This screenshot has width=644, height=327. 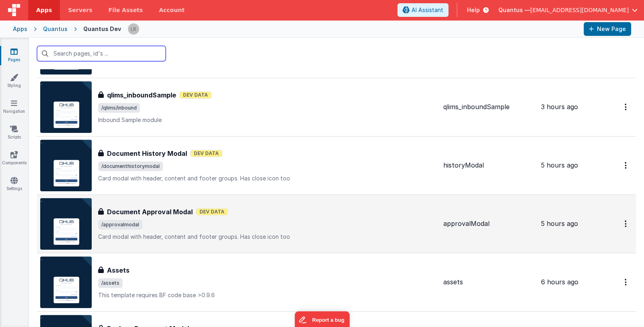 I want to click on span: Servers, so click(x=80, y=10).